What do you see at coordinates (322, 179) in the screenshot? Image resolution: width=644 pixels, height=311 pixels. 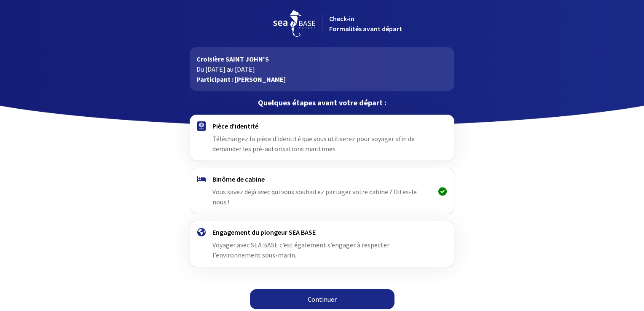 I see `h4: Binôme de cabine` at bounding box center [322, 179].